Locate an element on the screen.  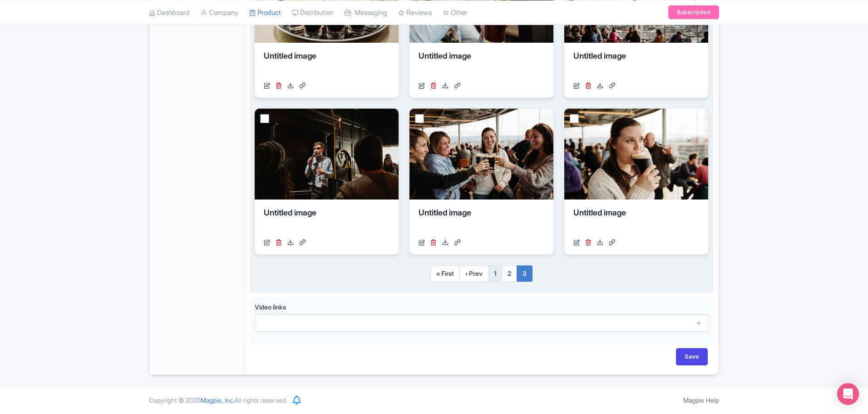
div: Open Intercom Messenger is located at coordinates (849, 394).